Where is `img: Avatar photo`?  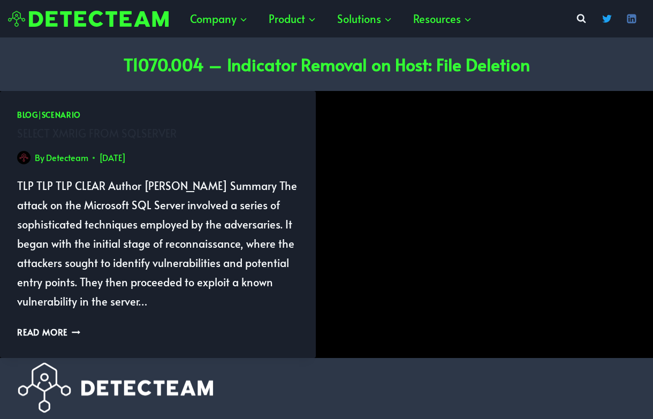 img: Avatar photo is located at coordinates (24, 157).